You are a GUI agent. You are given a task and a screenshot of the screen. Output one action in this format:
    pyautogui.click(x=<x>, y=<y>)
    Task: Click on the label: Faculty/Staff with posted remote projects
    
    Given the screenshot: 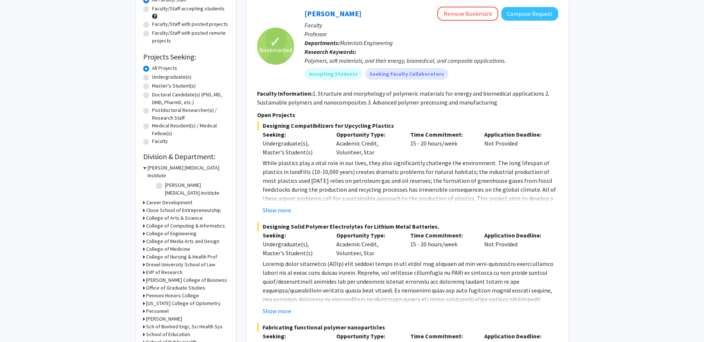 What is the action you would take?
    pyautogui.click(x=190, y=37)
    